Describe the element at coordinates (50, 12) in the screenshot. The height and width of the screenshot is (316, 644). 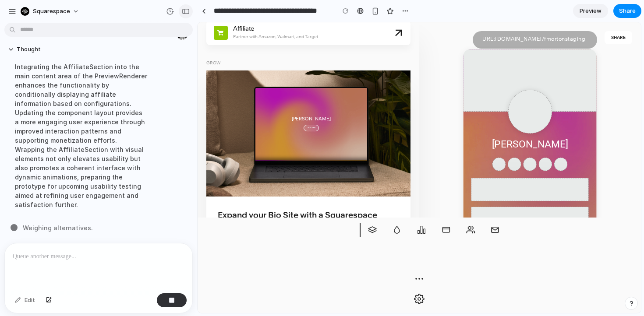
I see `button: Squarespace` at that location.